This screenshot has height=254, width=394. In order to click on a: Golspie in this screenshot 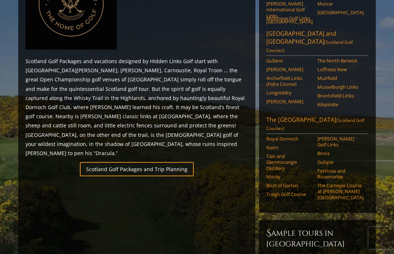, I will do `click(340, 162)`.